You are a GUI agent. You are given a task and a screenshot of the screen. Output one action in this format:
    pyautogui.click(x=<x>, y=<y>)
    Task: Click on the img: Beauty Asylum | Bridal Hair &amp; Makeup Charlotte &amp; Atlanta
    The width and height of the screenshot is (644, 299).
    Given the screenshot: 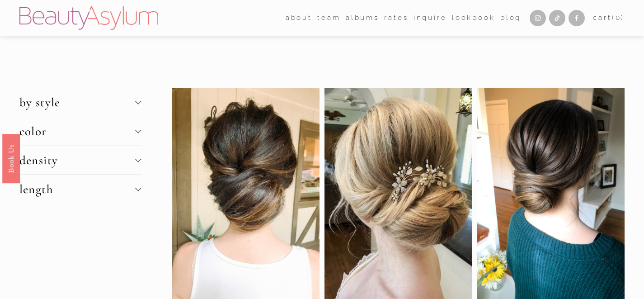 What is the action you would take?
    pyautogui.click(x=89, y=18)
    